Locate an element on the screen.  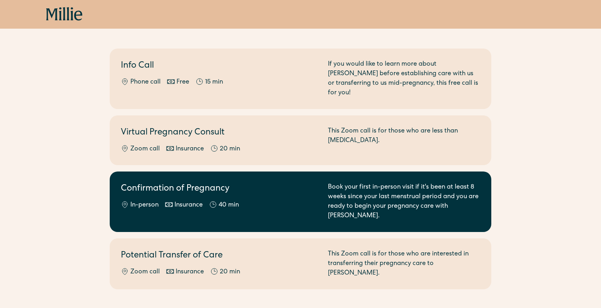
div: 15 min is located at coordinates (214, 82).